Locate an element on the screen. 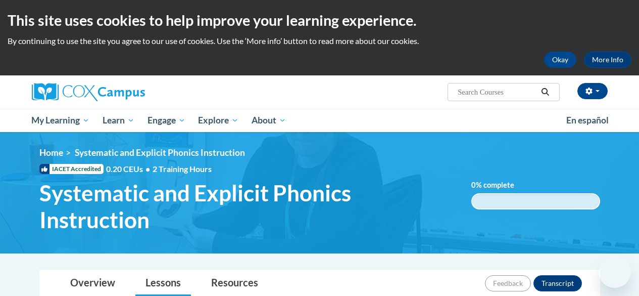  span: 0.20 CEUs is located at coordinates (129, 169).